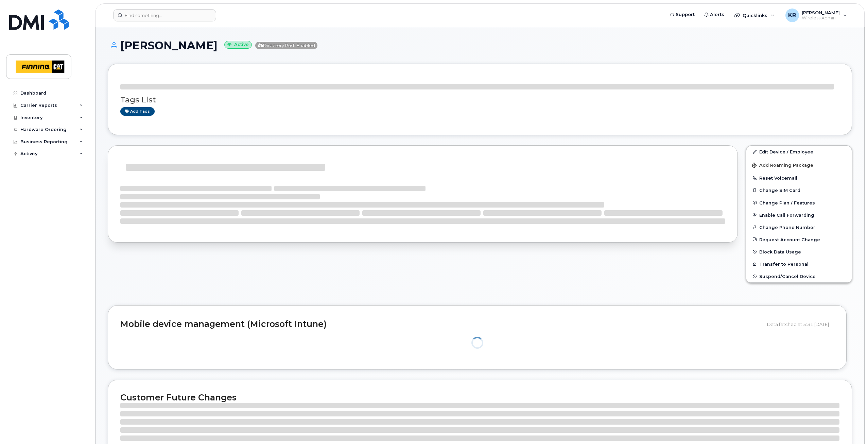  I want to click on button: Change Phone Number, so click(799, 227).